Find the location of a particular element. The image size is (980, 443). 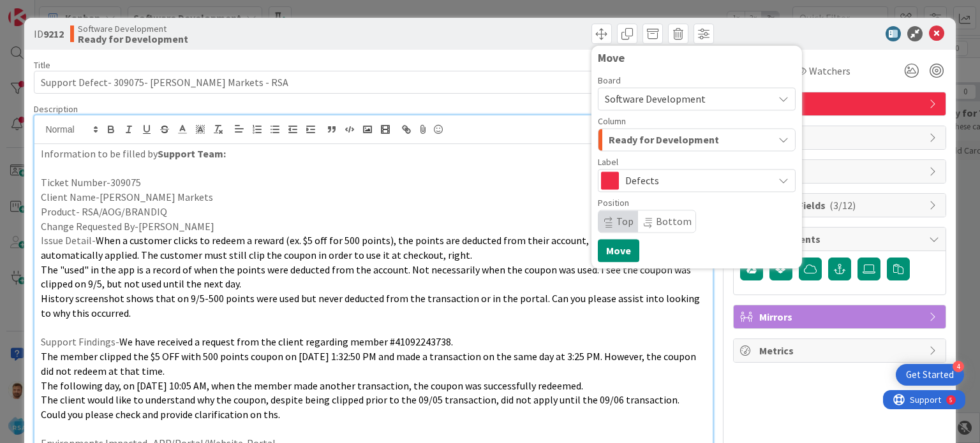

div: 5 is located at coordinates (68, 10).